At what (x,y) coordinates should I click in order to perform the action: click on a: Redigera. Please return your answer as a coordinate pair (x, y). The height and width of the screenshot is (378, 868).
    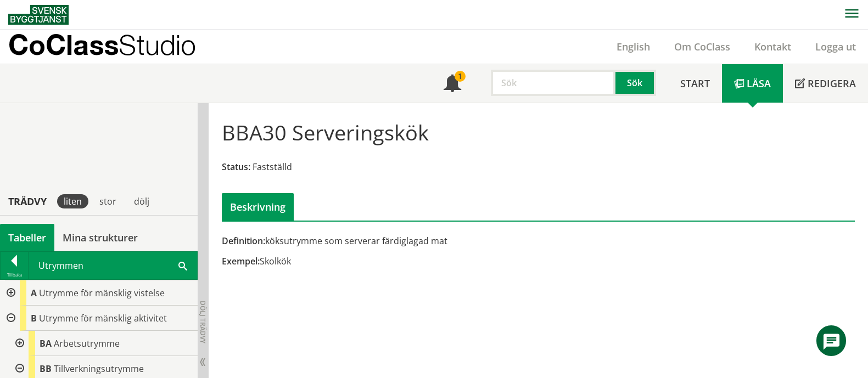
    Looking at the image, I should click on (825, 83).